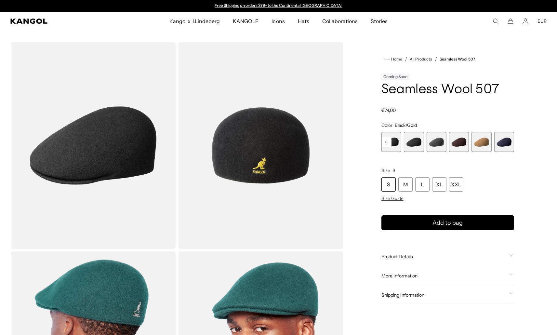 This screenshot has height=335, width=557. Describe the element at coordinates (278, 21) in the screenshot. I see `span: Icons` at that location.